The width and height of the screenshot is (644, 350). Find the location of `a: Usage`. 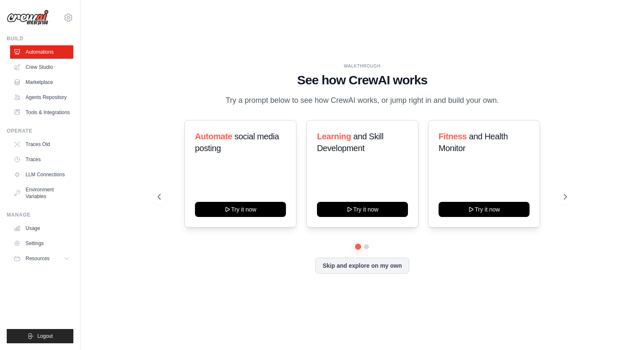

a: Usage is located at coordinates (42, 229).